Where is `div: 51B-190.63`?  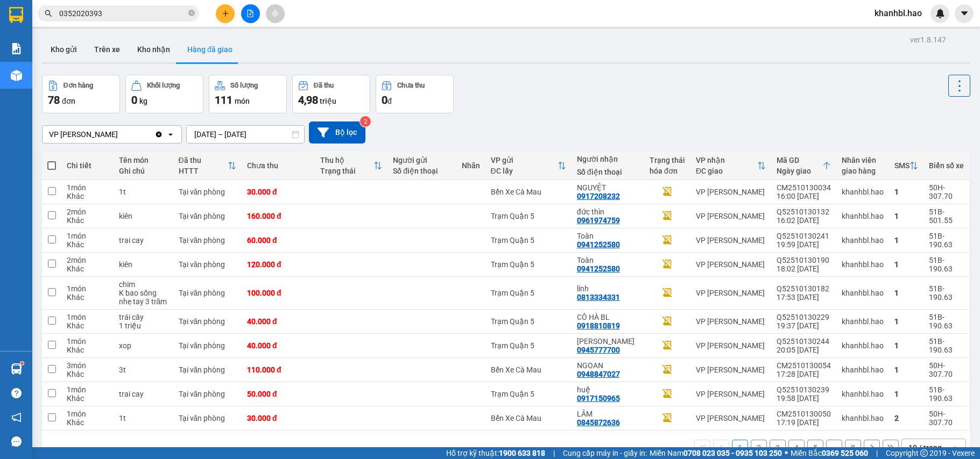 div: 51B-190.63 is located at coordinates (946, 241).